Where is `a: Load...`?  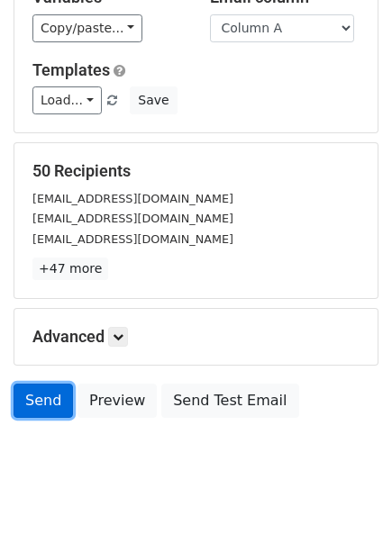
a: Load... is located at coordinates (67, 100).